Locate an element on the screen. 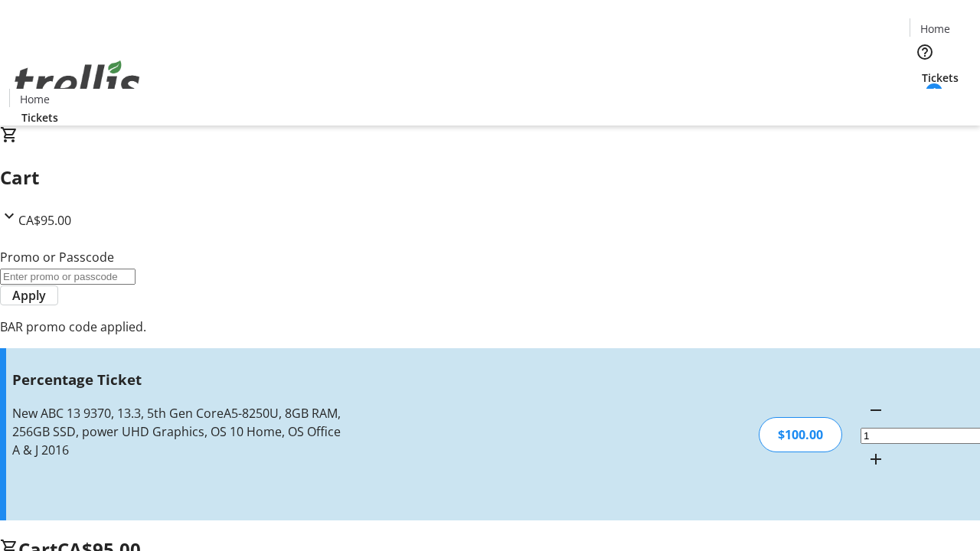 The image size is (980, 551). button: Decrement by one is located at coordinates (875, 411).